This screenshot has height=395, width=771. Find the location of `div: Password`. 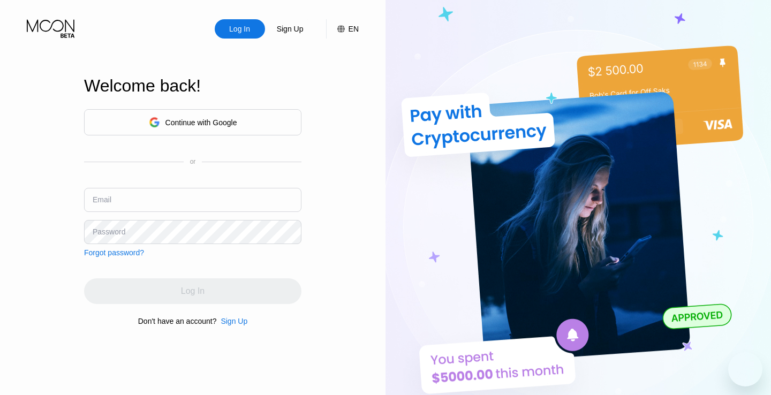

div: Password is located at coordinates (109, 232).